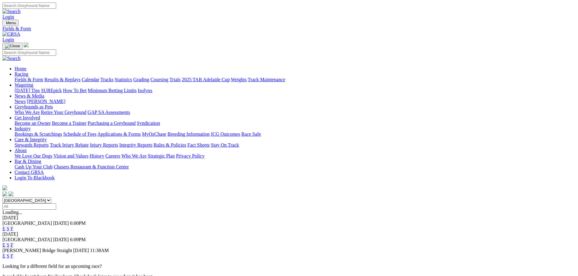  Describe the element at coordinates (141, 79) in the screenshot. I see `a: Grading` at that location.